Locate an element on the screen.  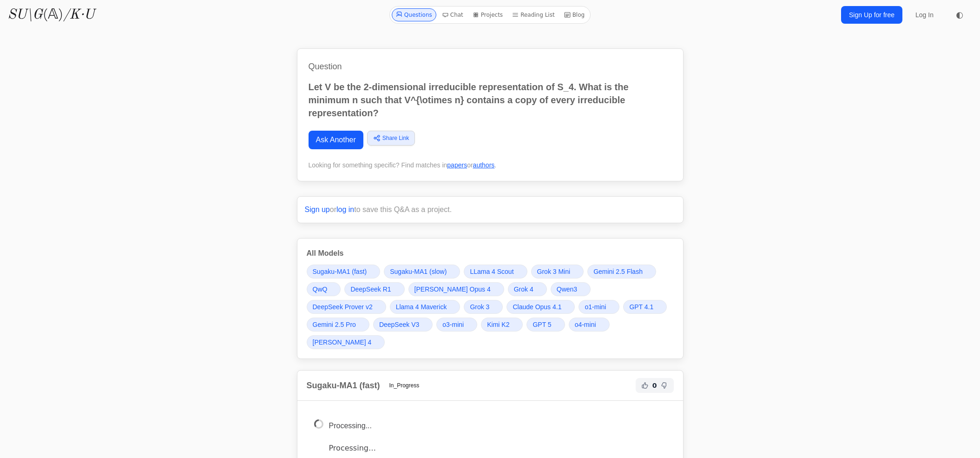
a: LLama 4 Scout is located at coordinates (495, 271).